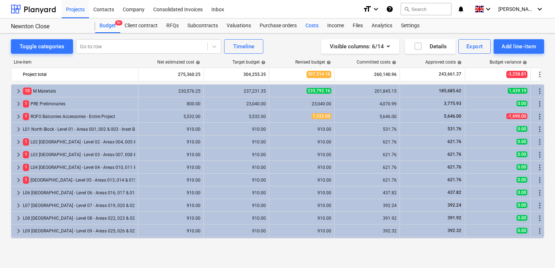 The height and width of the screenshot is (268, 555). I want to click on div: Income, so click(336, 26).